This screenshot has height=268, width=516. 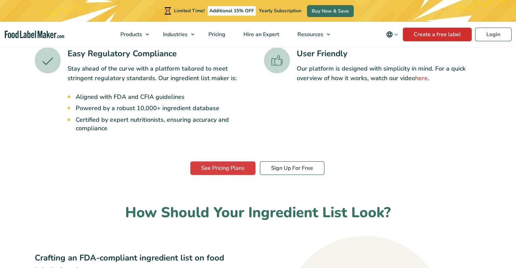 I want to click on span: Yearly Subscription, so click(x=280, y=11).